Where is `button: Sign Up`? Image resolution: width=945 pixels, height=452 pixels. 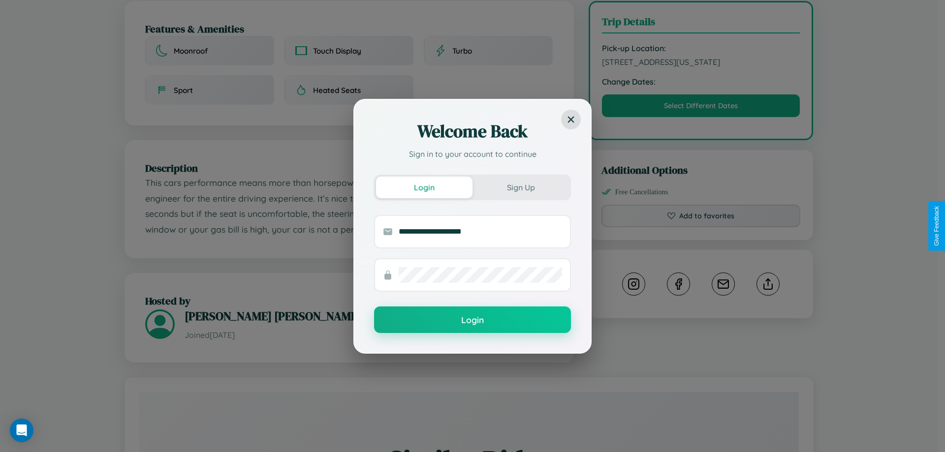
button: Sign Up is located at coordinates (520, 187).